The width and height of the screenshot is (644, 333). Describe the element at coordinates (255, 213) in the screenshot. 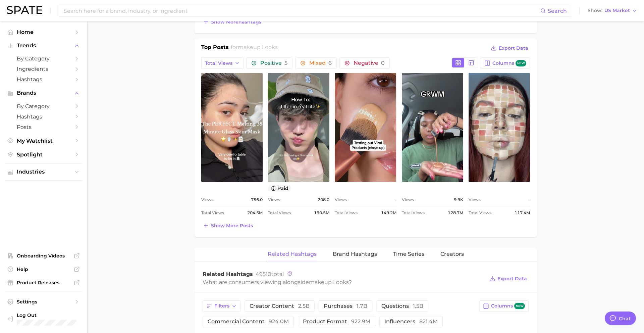

I see `span: 204.5m` at that location.